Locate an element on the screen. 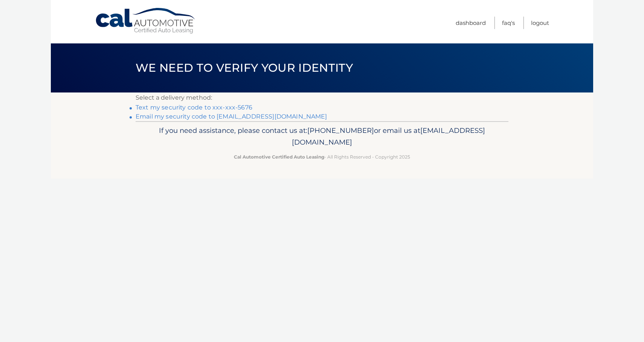  p: Select a delivery method: is located at coordinates (322, 98).